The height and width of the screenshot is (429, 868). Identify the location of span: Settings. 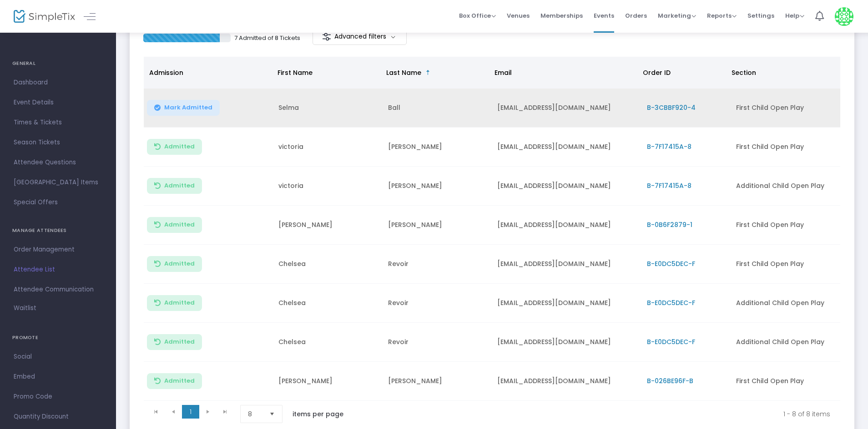
(761, 16).